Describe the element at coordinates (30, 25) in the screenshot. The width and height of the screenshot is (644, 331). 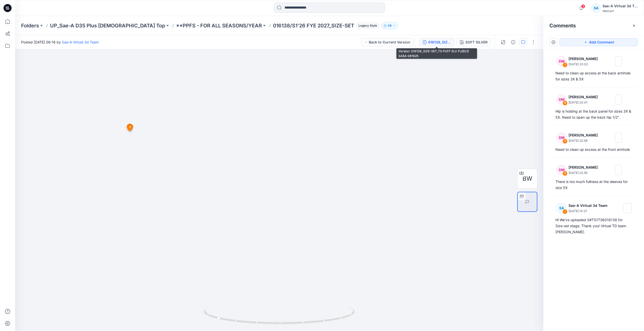
I see `a: Folders` at that location.